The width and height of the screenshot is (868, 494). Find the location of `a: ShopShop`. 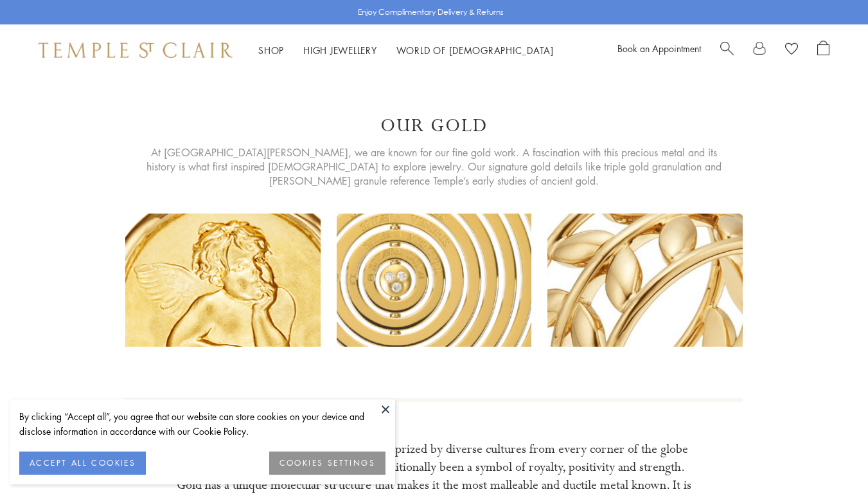

a: ShopShop is located at coordinates (272, 50).